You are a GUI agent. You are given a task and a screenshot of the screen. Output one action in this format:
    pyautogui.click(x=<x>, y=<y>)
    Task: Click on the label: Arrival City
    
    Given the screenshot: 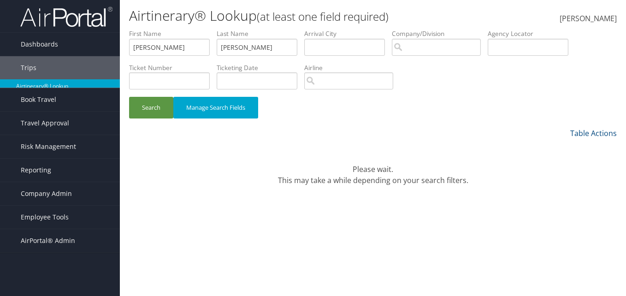 What is the action you would take?
    pyautogui.click(x=348, y=34)
    